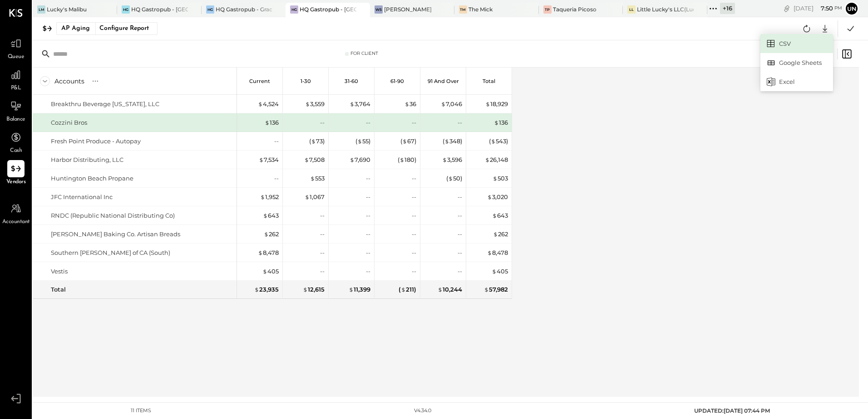  Describe the element at coordinates (314, 160) in the screenshot. I see `div: 7,508` at that location.